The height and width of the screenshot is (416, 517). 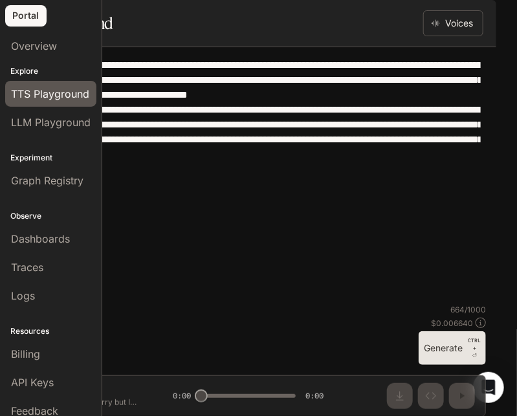 I want to click on p: CTRL +, so click(x=474, y=344).